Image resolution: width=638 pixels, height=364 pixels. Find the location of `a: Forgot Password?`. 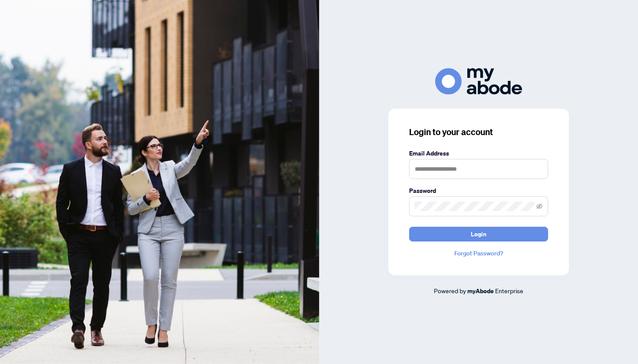

a: Forgot Password? is located at coordinates (479, 253).